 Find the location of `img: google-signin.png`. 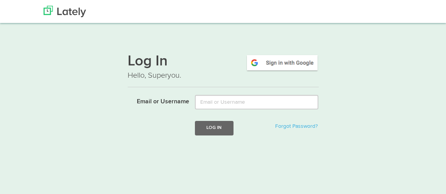

img: google-signin.png is located at coordinates (282, 63).